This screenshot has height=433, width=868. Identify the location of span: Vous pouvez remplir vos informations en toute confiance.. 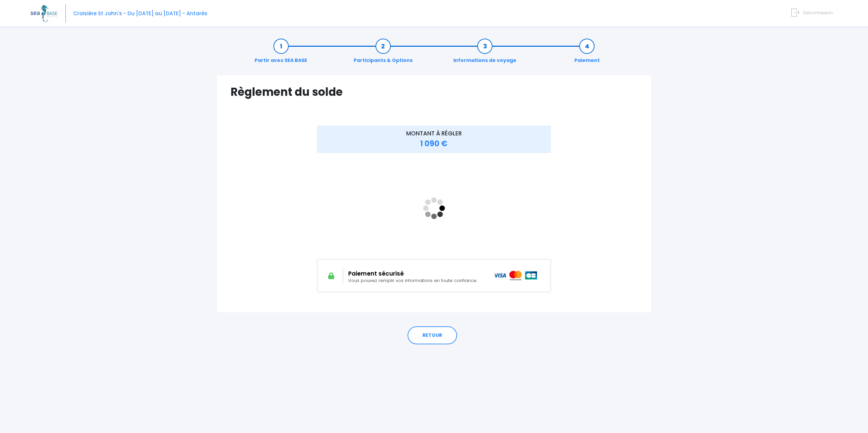
(412, 280).